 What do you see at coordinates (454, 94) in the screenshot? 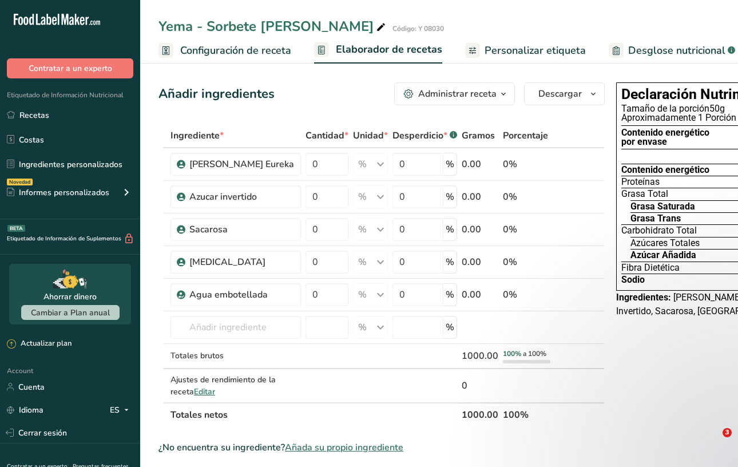
I see `button: Administrar receta` at bounding box center [454, 94].